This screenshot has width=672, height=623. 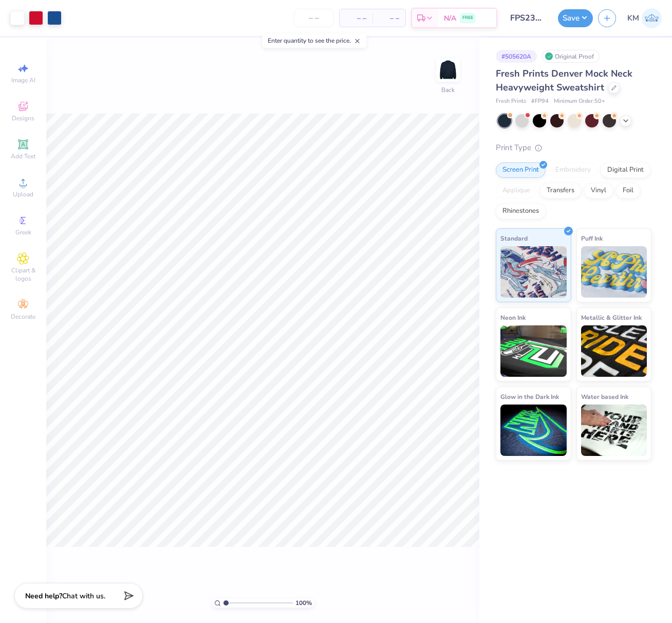 I want to click on span: Designs, so click(x=23, y=118).